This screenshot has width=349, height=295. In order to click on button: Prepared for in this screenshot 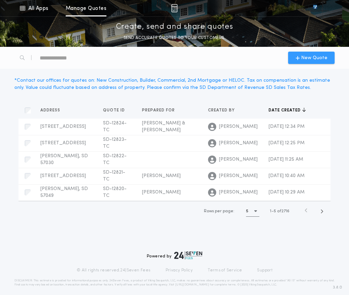, I will do `click(159, 111)`.